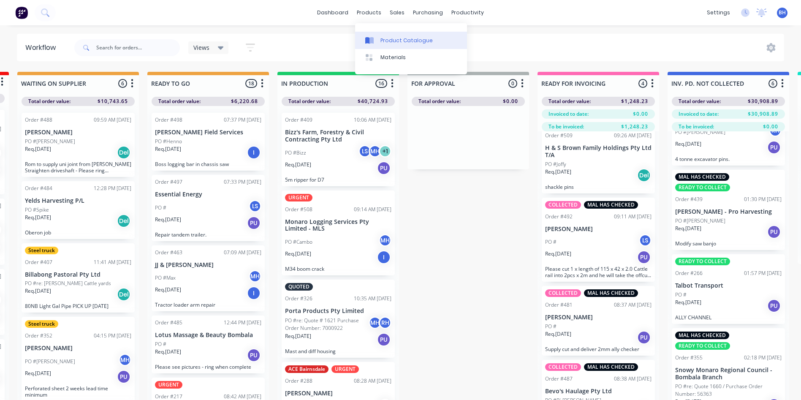 This screenshot has width=801, height=400. I want to click on div: Order #509, so click(559, 136).